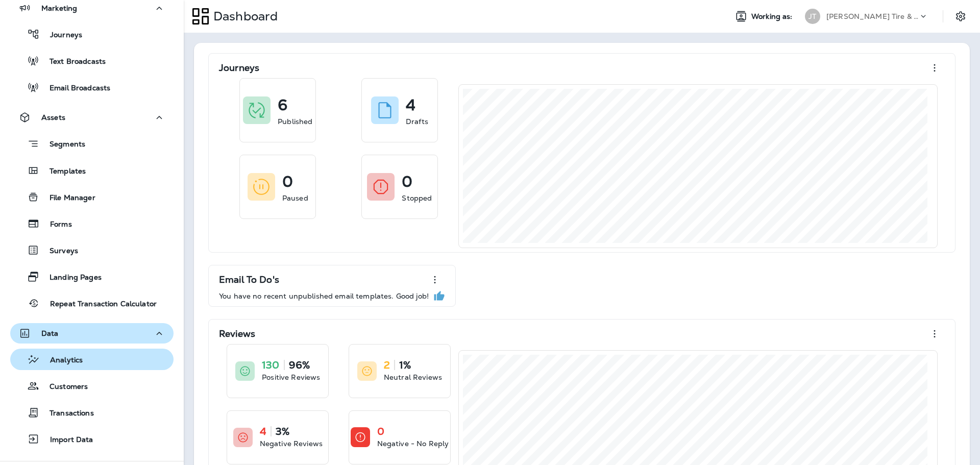 This screenshot has height=465, width=980. What do you see at coordinates (92, 170) in the screenshot?
I see `button: Templates` at bounding box center [92, 170].